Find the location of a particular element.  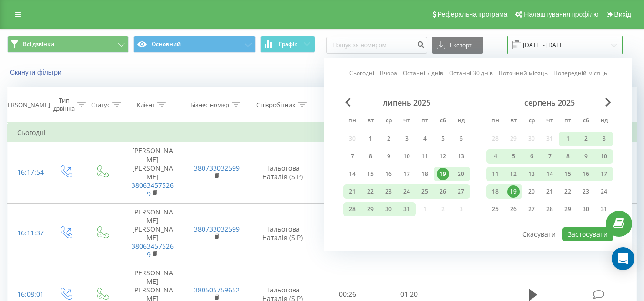

div: нд 3 серп 2025 р. is located at coordinates (604, 139).